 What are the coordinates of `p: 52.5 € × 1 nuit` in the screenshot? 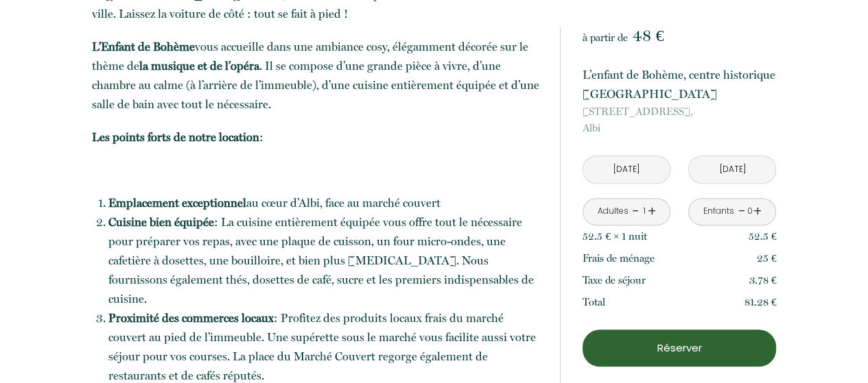 It's located at (615, 236).